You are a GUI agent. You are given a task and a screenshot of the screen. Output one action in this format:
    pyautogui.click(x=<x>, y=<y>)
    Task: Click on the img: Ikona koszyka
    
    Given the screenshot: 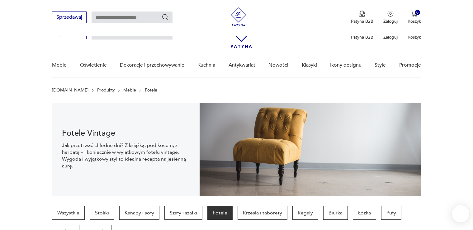 What is the action you would take?
    pyautogui.click(x=414, y=14)
    